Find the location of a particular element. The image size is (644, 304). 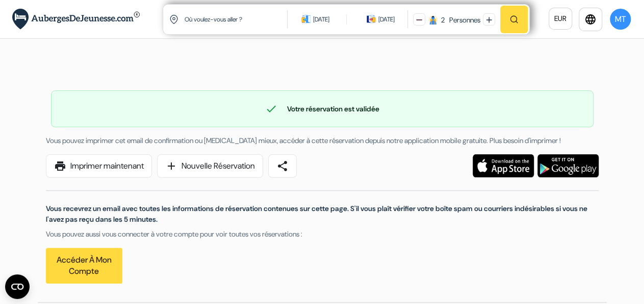

p: Vous recevrez un email avec toutes les informations de réservation contenues sur cette page. S'il... is located at coordinates (322, 214).